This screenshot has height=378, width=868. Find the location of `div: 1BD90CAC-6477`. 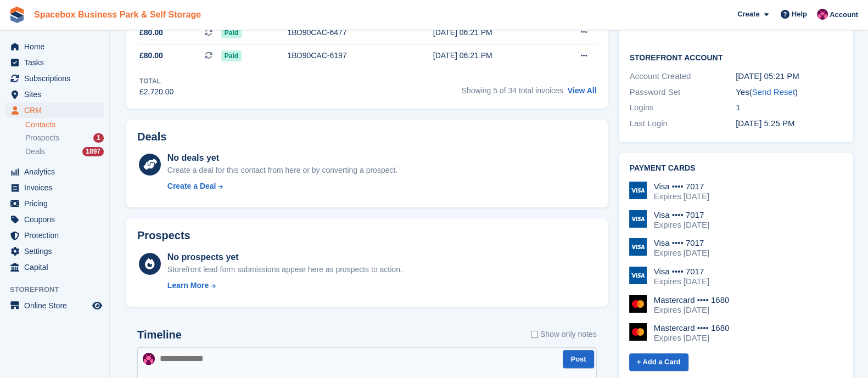

div: 1BD90CAC-6477 is located at coordinates (346, 32).